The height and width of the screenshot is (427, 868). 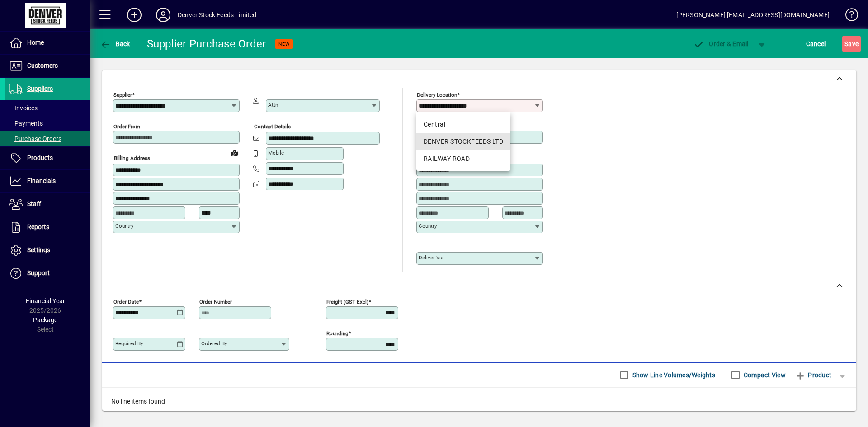 I want to click on mat-label: Ordered by, so click(x=213, y=343).